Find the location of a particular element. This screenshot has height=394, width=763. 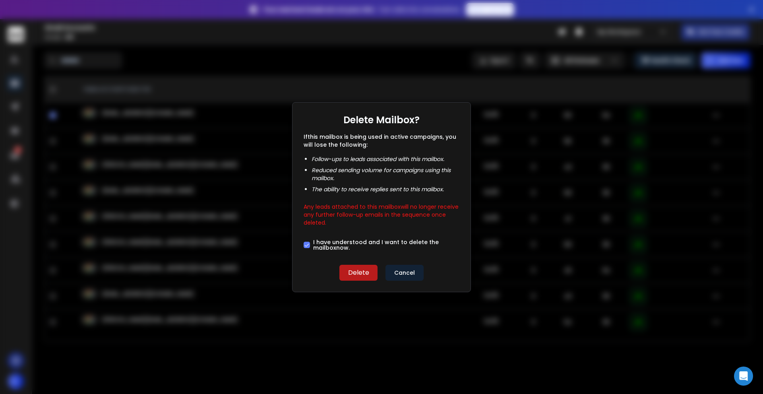

li: Reduced sending volume for campaigns using this mailbox . is located at coordinates (386, 174).